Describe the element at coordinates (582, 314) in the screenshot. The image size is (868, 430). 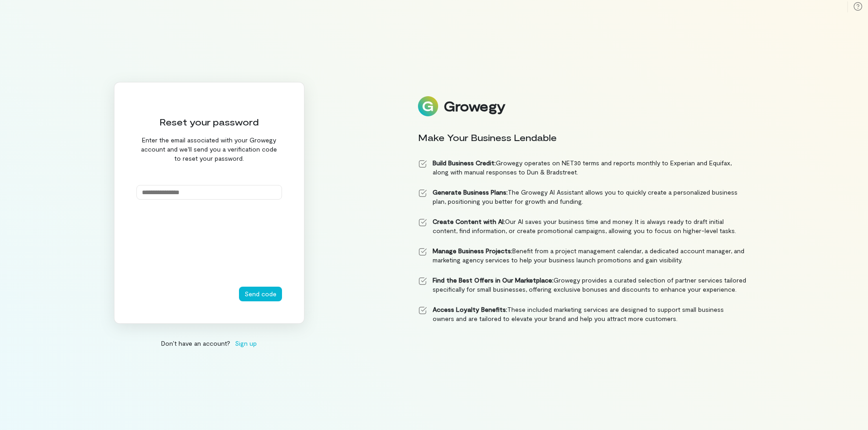
I see `li: These included marketing services are designed to support small business owners and are tailored ...` at that location.